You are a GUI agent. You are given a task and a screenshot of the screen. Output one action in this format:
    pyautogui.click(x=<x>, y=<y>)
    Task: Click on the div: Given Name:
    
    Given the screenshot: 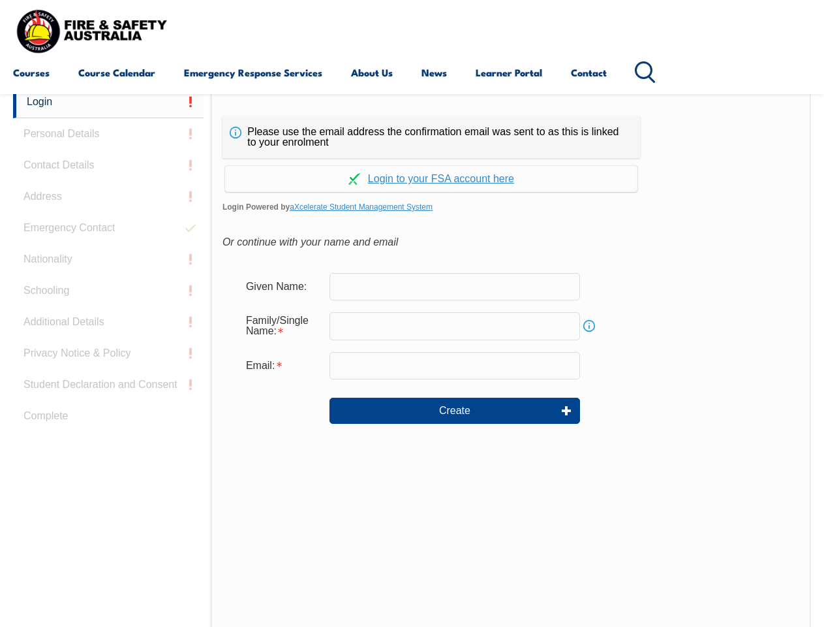 What is the action you would take?
    pyautogui.click(x=283, y=287)
    